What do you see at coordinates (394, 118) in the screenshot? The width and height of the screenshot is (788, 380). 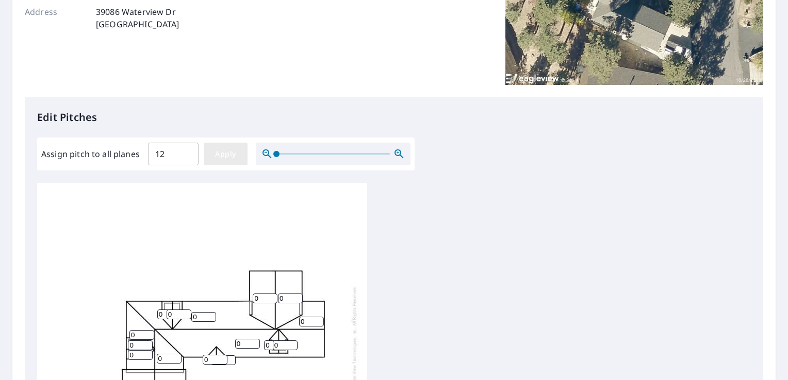 I see `p: Edit Pitches` at bounding box center [394, 118].